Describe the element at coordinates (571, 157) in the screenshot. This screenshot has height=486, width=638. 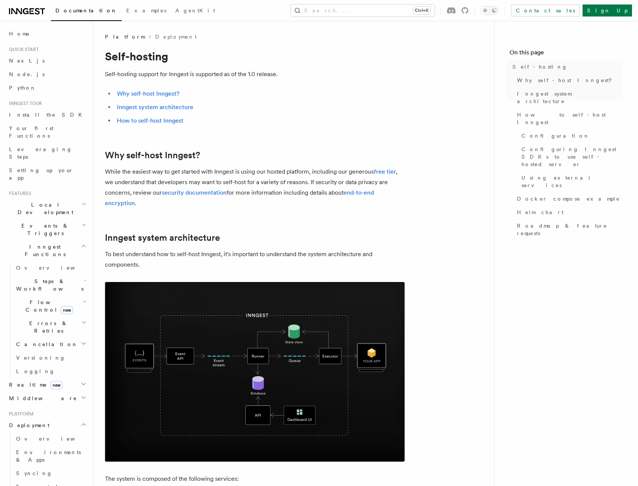
I see `a: Configuring Inngest SDKs to use self-hosted server` at that location.